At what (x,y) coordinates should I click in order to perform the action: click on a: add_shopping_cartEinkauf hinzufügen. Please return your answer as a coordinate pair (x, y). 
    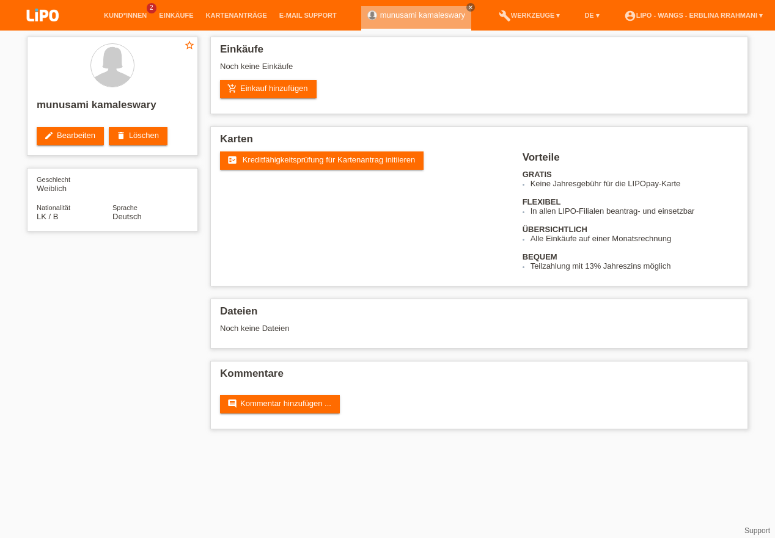
    Looking at the image, I should click on (268, 89).